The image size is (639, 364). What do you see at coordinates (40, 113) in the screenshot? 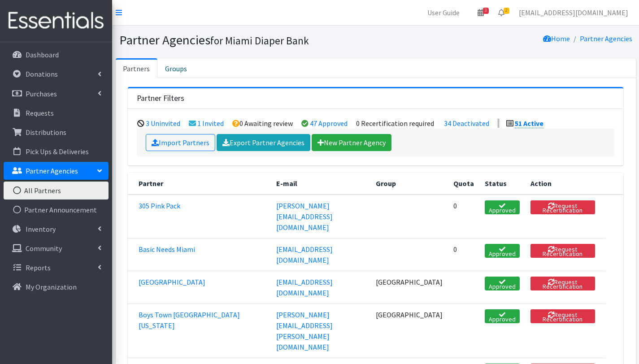
I see `p: Requests` at bounding box center [40, 113].